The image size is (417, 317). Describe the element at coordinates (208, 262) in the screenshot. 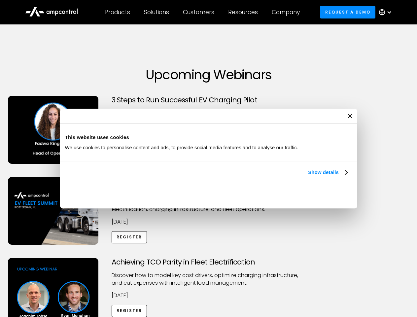

I see `h3: Achieving TCO Parity in Fleet Electrification` at that location.